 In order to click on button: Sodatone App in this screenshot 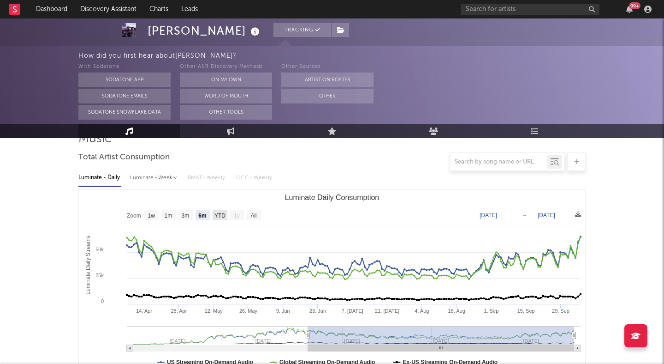, I will do `click(125, 80)`.